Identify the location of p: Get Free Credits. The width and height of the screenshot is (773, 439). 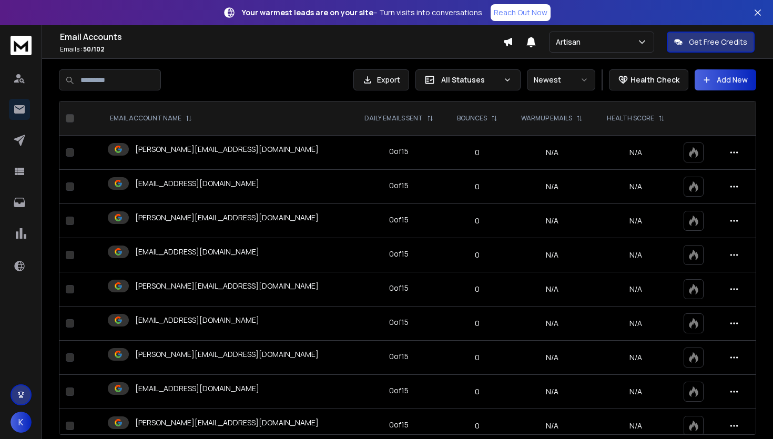
(718, 42).